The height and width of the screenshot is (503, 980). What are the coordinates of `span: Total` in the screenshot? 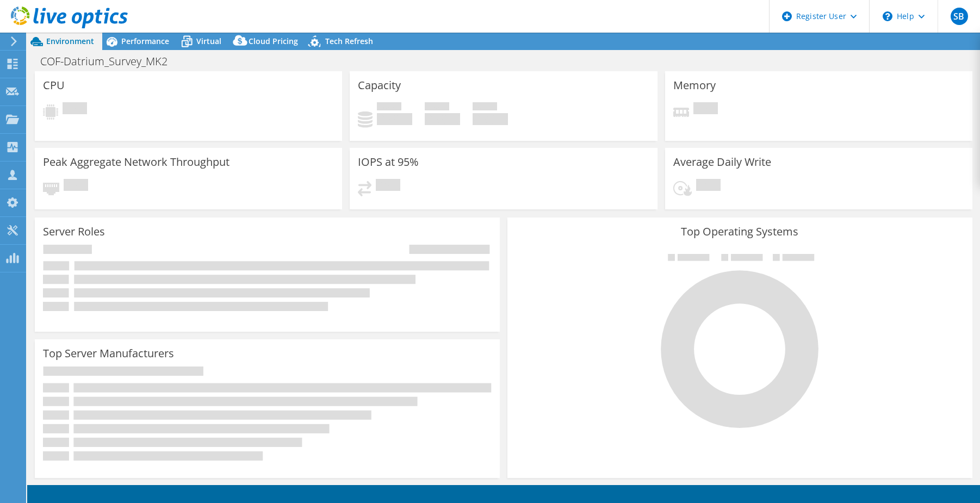 It's located at (485, 108).